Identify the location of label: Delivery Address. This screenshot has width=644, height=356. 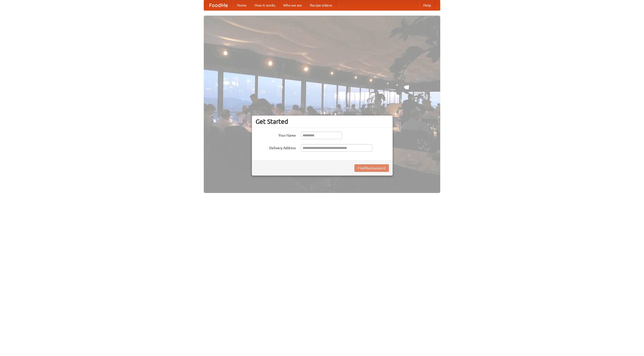
(276, 147).